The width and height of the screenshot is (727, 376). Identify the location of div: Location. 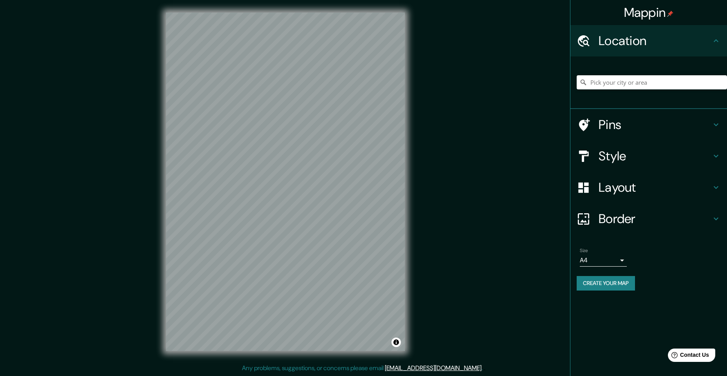
(649, 41).